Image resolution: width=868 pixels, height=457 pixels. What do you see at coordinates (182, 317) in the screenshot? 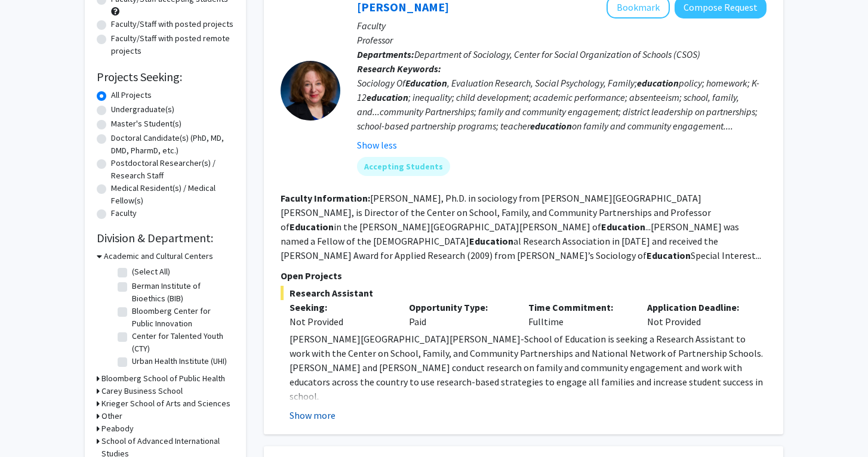
I see `label: Bloomberg Center for Public Innovation` at bounding box center [182, 317].